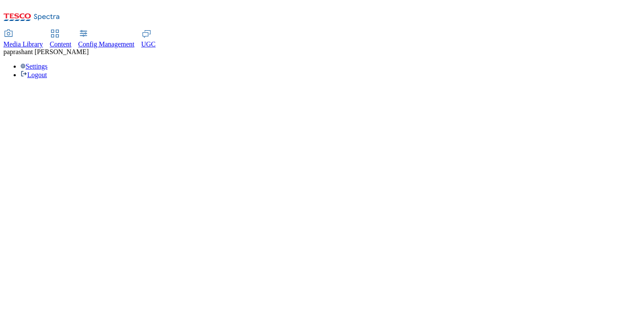 The image size is (644, 314). Describe the element at coordinates (23, 39) in the screenshot. I see `a: Media Library` at that location.